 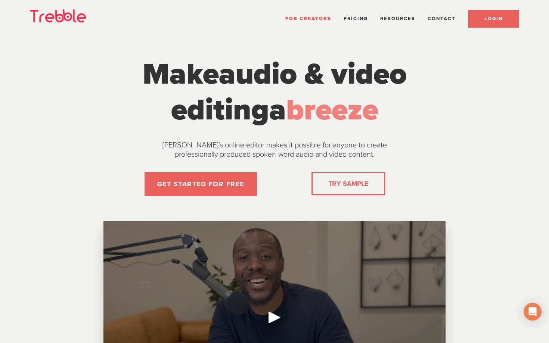 What do you see at coordinates (332, 110) in the screenshot?
I see `span: breeze` at bounding box center [332, 110].